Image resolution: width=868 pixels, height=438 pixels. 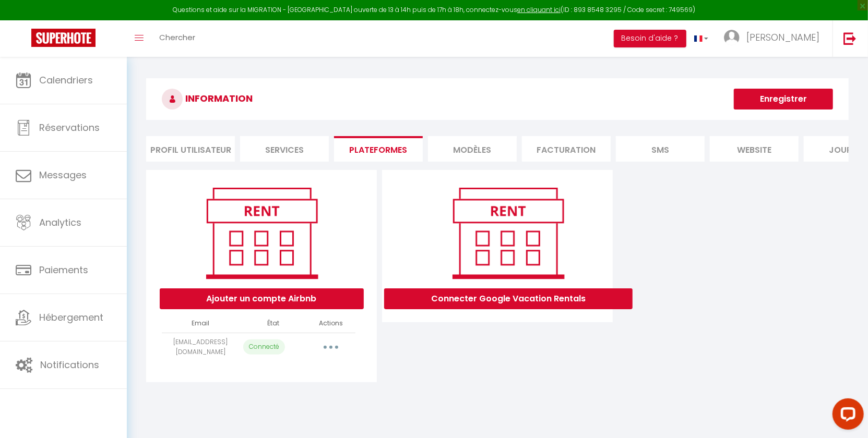 I want to click on span: Chercher, so click(x=177, y=37).